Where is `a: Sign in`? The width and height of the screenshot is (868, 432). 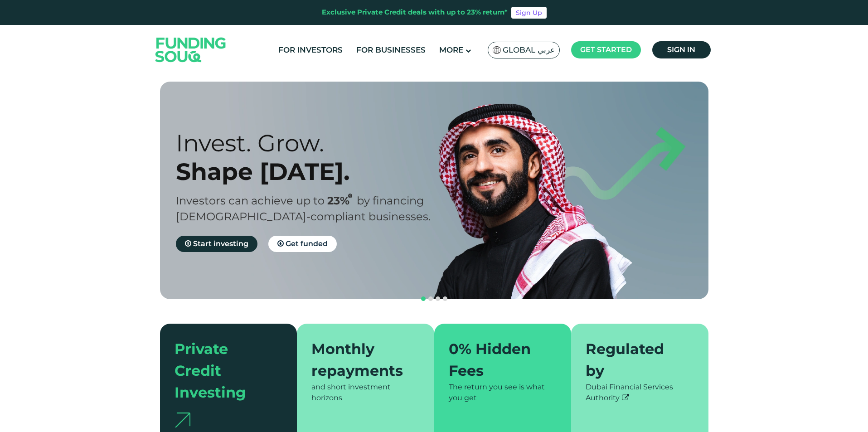
a: Sign in is located at coordinates (681, 50).